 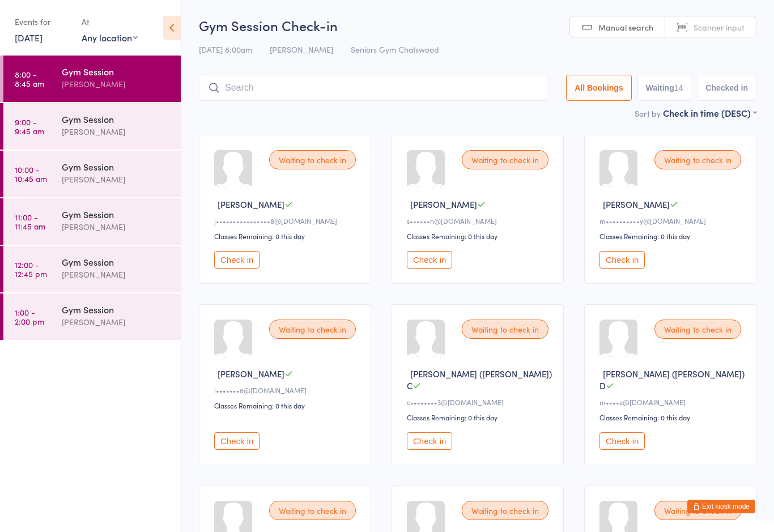 I want to click on span: Scanner input, so click(x=719, y=27).